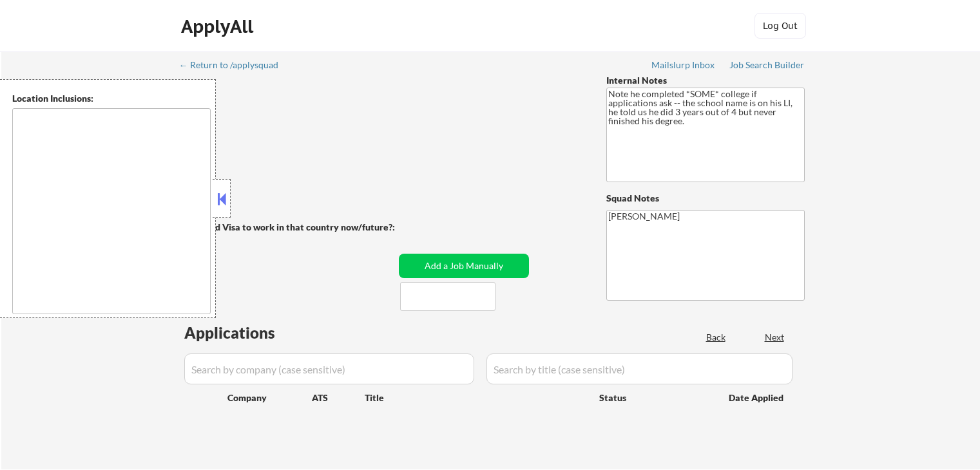 Image resolution: width=980 pixels, height=470 pixels. What do you see at coordinates (776, 338) in the screenshot?
I see `div: Next` at bounding box center [776, 338].